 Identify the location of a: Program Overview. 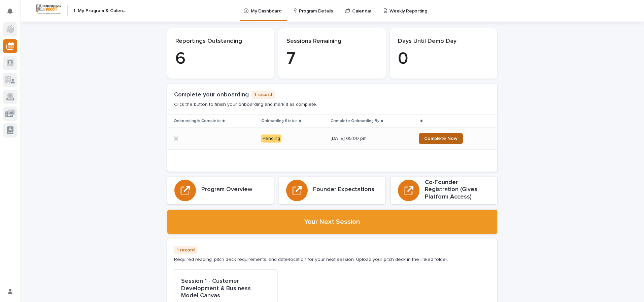
(220, 190).